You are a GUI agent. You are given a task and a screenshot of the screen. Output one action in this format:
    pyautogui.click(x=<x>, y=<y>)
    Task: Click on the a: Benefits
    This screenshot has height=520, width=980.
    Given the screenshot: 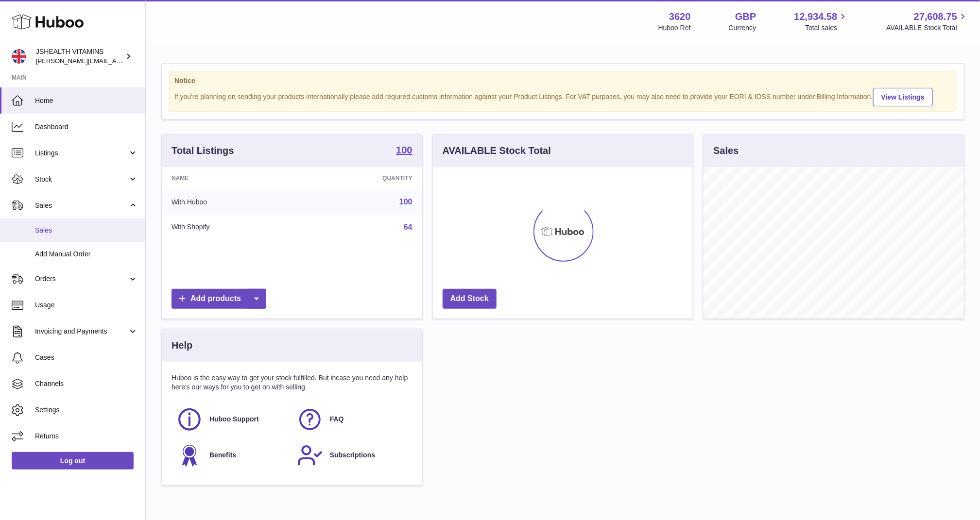 What is the action you would take?
    pyautogui.click(x=232, y=455)
    